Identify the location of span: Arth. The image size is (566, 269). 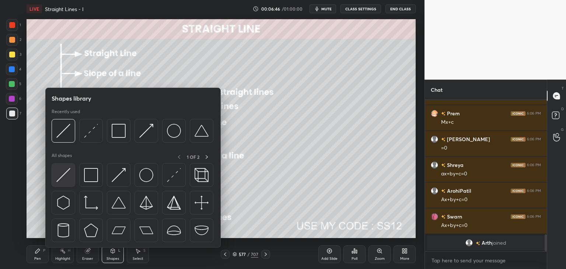
(487, 243).